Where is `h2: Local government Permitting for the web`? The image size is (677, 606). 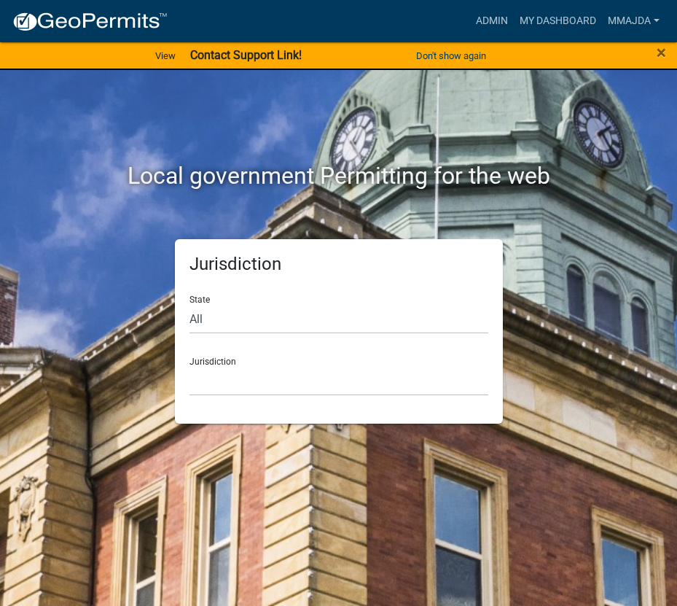
h2: Local government Permitting for the web is located at coordinates (339, 176).